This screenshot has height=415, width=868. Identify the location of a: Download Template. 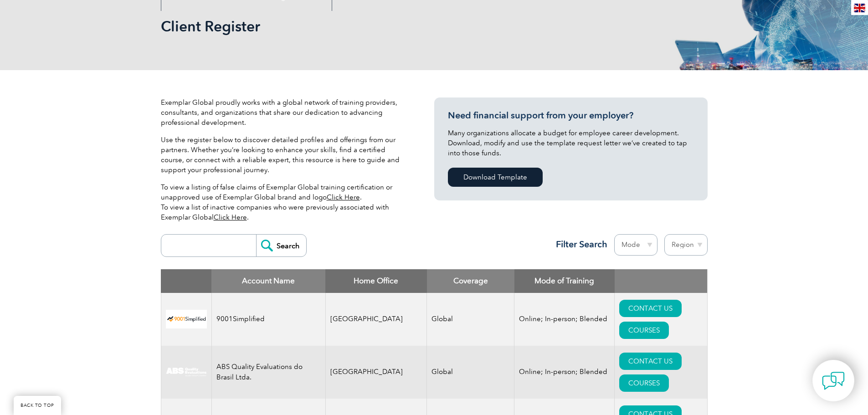
(495, 178).